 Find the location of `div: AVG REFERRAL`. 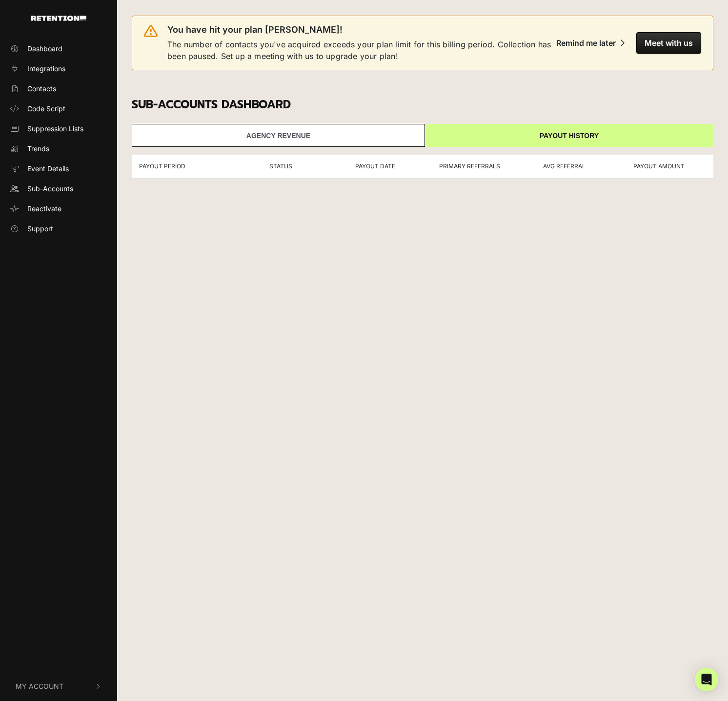

div: AVG REFERRAL is located at coordinates (564, 166).